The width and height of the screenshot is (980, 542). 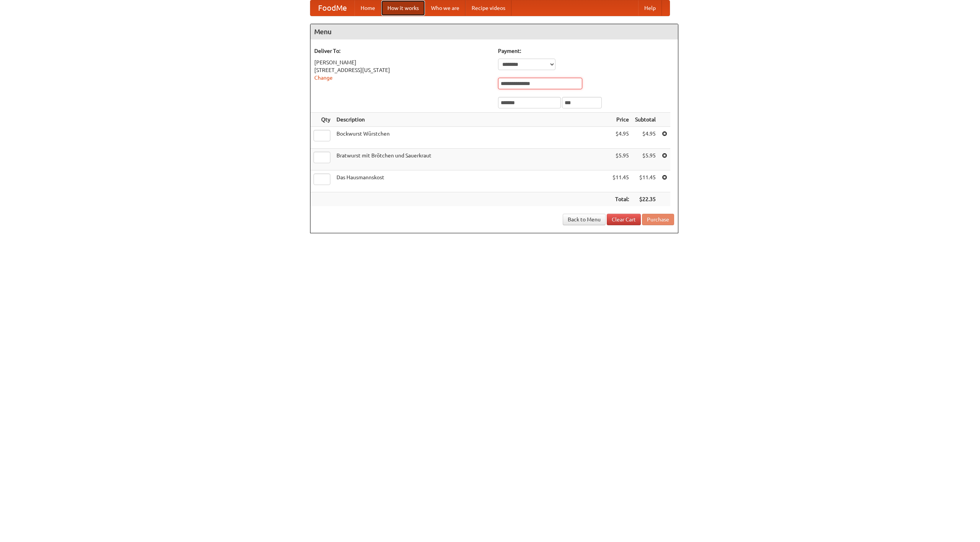 What do you see at coordinates (645, 120) in the screenshot?
I see `th: Subtotal` at bounding box center [645, 120].